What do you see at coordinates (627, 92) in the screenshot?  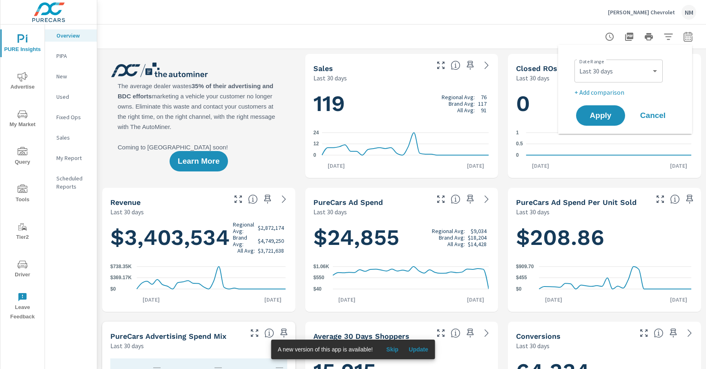 I see `p: + Add comparison` at bounding box center [627, 92].